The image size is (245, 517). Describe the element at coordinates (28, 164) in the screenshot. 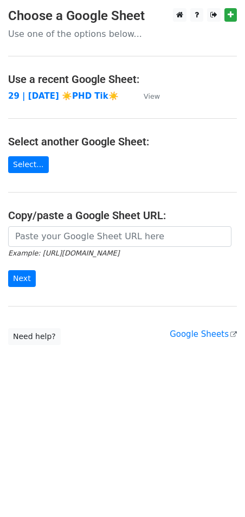

I see `a: Select...` at that location.